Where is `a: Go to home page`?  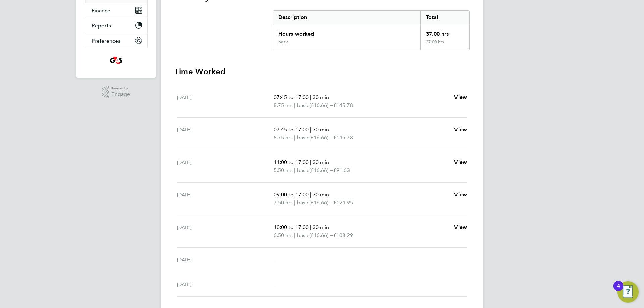
a: Go to home page is located at coordinates (116, 60).